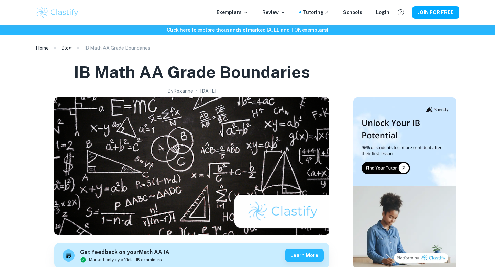  Describe the element at coordinates (353, 12) in the screenshot. I see `div: Schools` at that location.